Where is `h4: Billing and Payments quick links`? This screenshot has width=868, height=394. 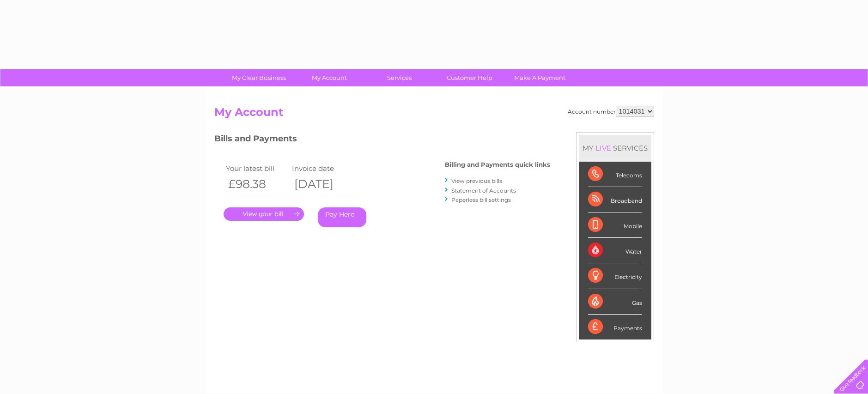
h4: Billing and Payments quick links is located at coordinates (497, 164).